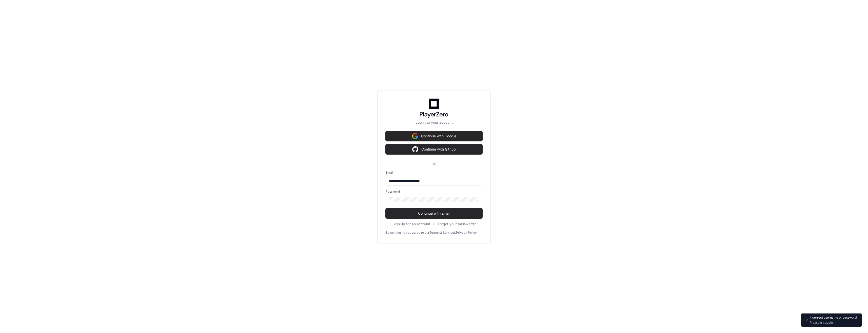  What do you see at coordinates (434, 123) in the screenshot?
I see `p: Log in to your account` at bounding box center [434, 123].